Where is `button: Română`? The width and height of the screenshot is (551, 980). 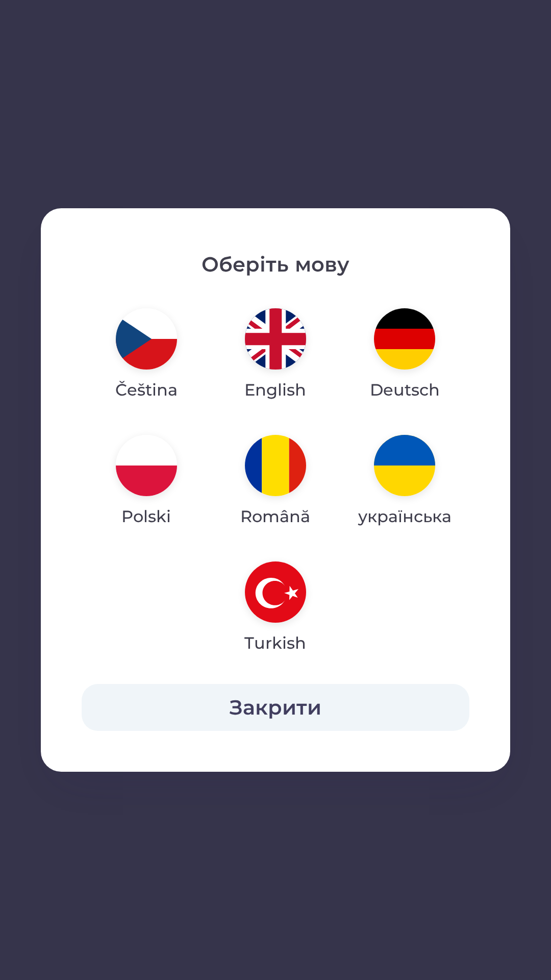 button: Română is located at coordinates (276, 482).